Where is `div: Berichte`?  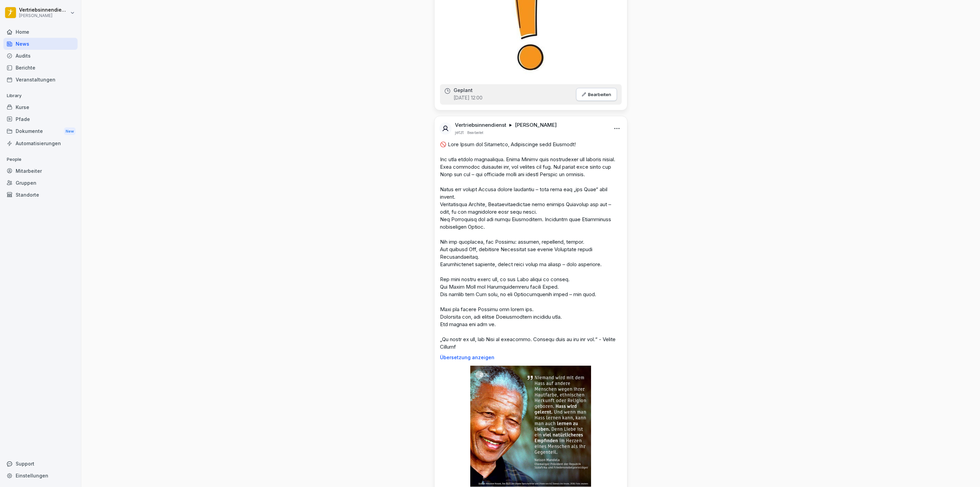
div: Berichte is located at coordinates (40, 68).